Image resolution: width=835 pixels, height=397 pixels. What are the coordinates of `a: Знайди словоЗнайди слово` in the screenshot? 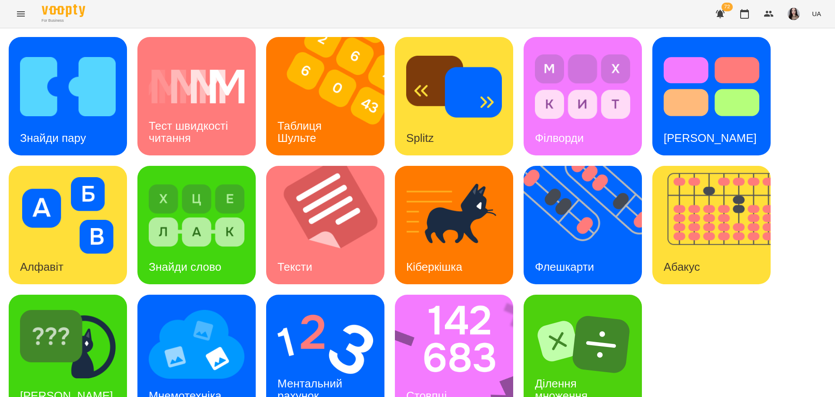 It's located at (197, 225).